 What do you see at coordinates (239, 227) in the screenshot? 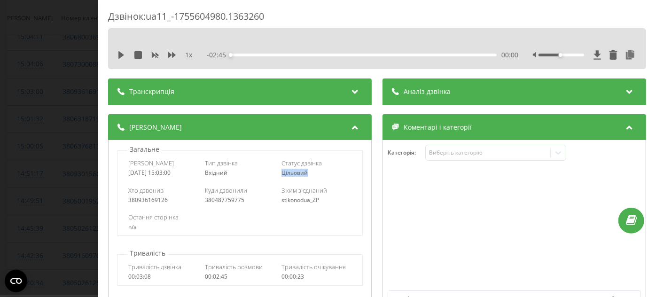
I see `div: n/a` at bounding box center [239, 227].